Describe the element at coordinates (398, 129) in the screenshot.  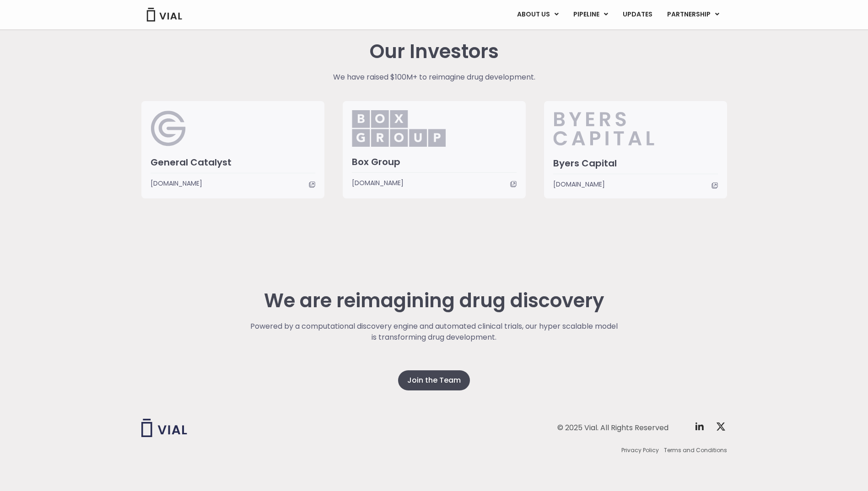
I see `img: Box_Group.png` at that location.